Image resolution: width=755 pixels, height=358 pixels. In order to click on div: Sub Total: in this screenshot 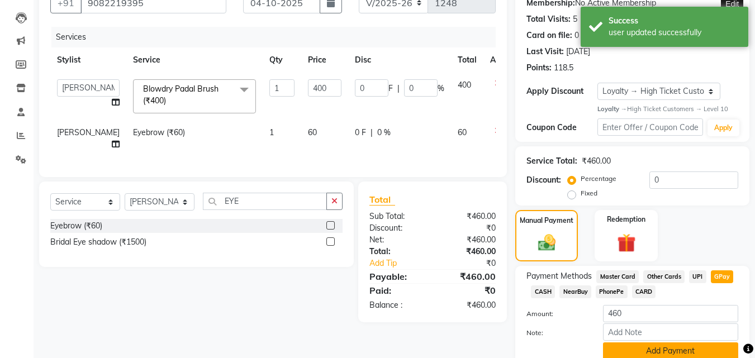, I will do `click(397, 216)`.